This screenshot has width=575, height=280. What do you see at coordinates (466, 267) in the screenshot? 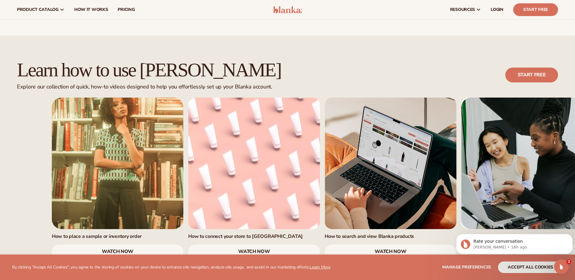
I see `button: Manage preferences` at bounding box center [466, 267].